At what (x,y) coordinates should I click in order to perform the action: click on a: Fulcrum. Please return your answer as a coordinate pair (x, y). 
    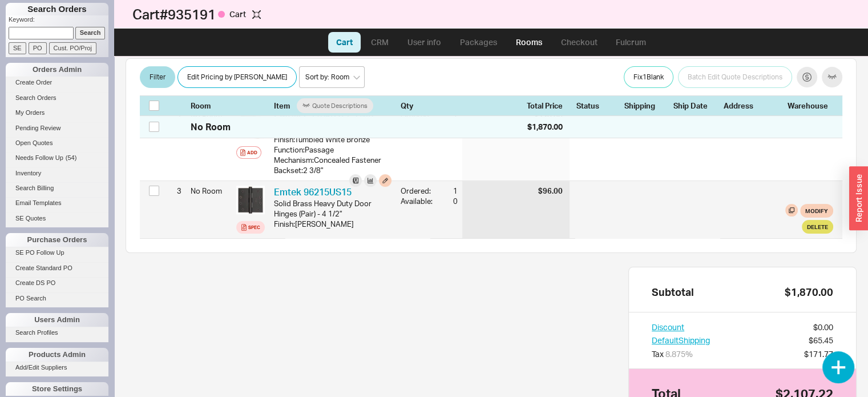
    Looking at the image, I should click on (631, 43).